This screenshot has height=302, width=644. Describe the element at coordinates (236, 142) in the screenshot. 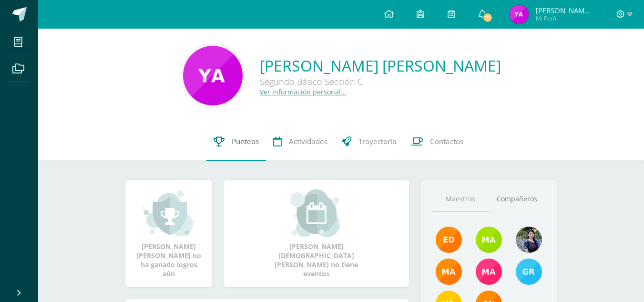

I see `a: Punteos` at that location.